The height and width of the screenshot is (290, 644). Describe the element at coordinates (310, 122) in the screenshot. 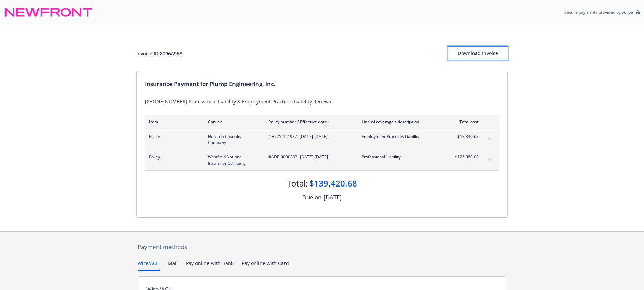

I see `div: Policy number / Effective date` at that location.